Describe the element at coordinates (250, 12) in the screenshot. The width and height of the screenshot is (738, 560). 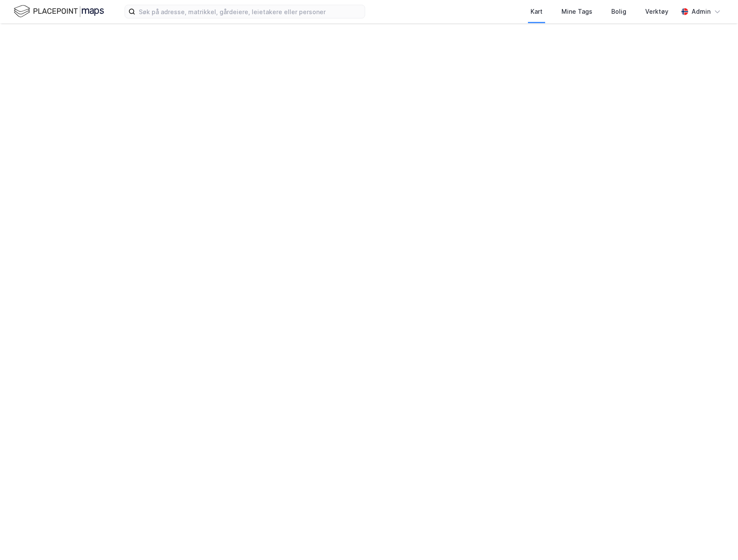
I see `input: Søk på adresse, matrikkel, gårdeiere, leietakere eller personer` at that location.